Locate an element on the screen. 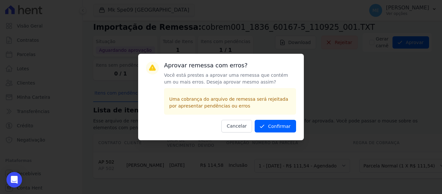  button: Confirmar is located at coordinates (275, 126).